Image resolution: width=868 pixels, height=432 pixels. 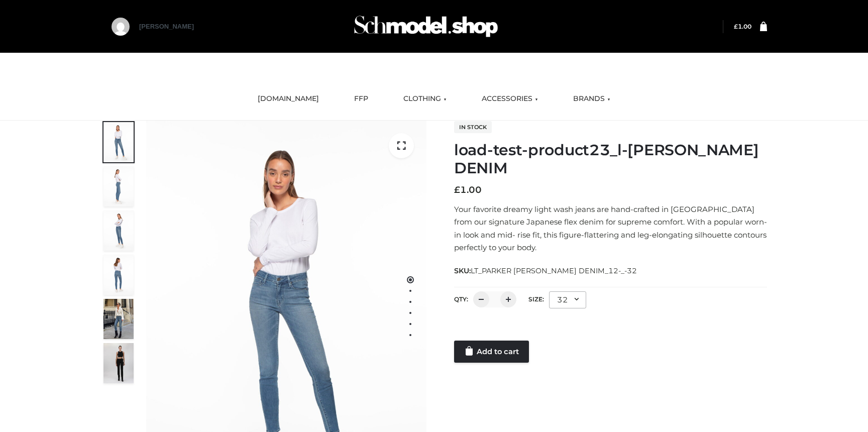 What do you see at coordinates (592, 99) in the screenshot?
I see `a: BRANDS` at bounding box center [592, 99].